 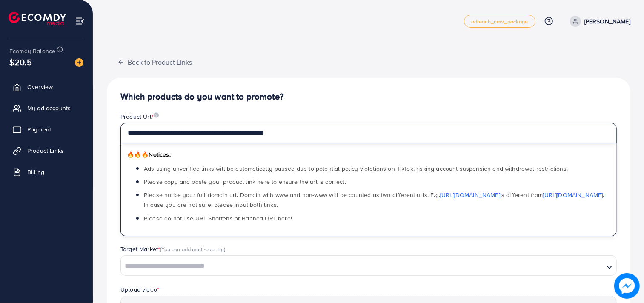 What do you see at coordinates (499, 21) in the screenshot?
I see `a: adreach_new_package` at bounding box center [499, 21].